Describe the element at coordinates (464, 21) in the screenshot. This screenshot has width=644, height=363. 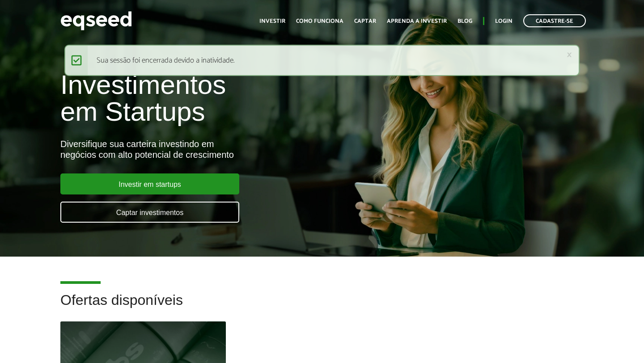
I see `a: Blog` at that location.